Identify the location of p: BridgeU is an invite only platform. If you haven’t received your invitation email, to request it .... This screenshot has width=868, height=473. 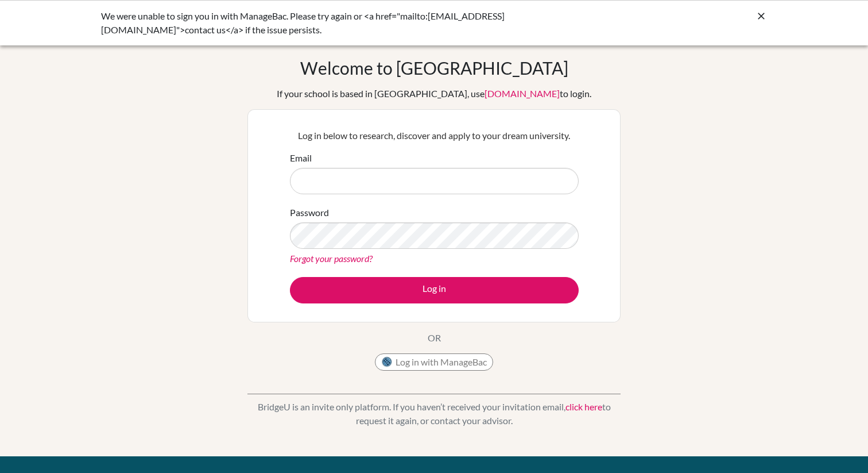
(434, 413).